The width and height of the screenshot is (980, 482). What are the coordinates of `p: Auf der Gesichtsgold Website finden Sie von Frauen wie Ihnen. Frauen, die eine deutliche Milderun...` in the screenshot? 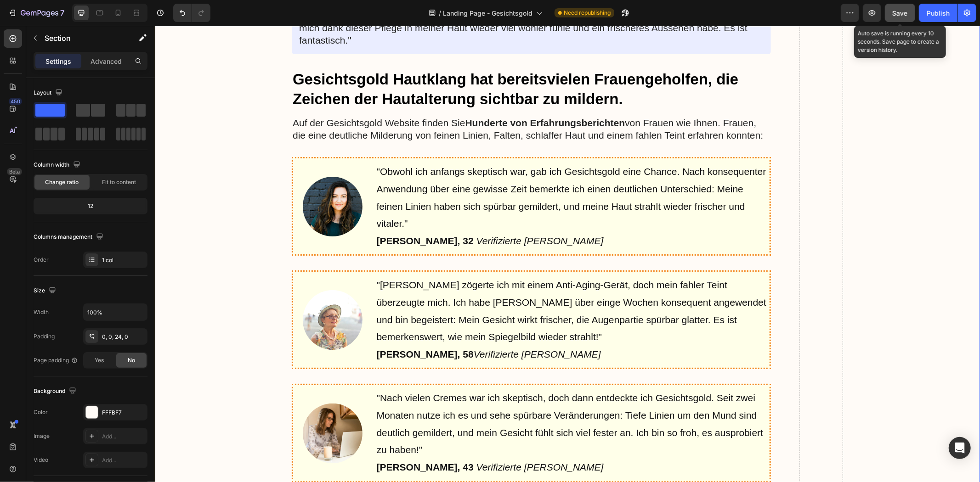 It's located at (377, 103).